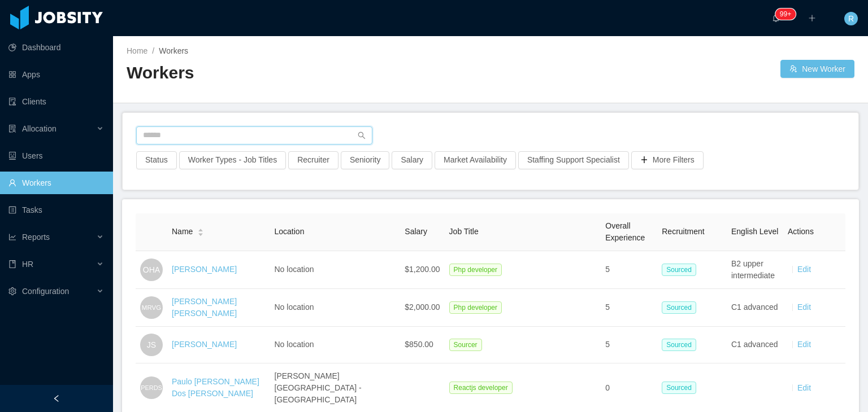 The image size is (868, 412). What do you see at coordinates (201, 231) in the screenshot?
I see `div: Sort` at bounding box center [201, 231].